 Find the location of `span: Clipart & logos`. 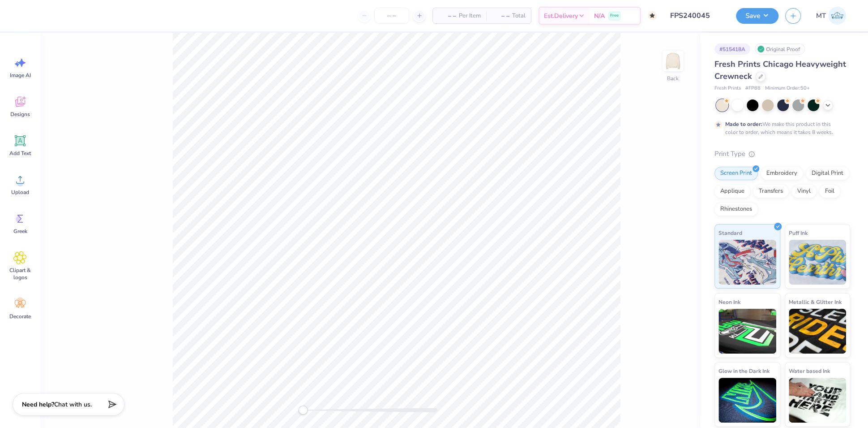

span: Clipart & logos is located at coordinates (20, 274).